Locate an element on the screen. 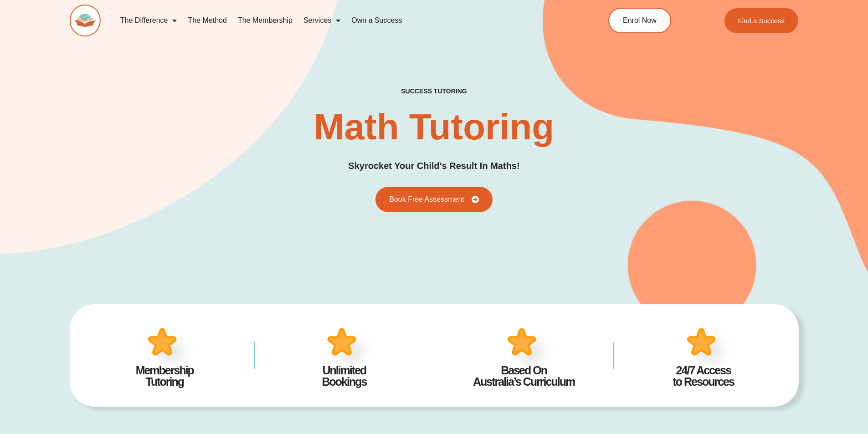 Image resolution: width=868 pixels, height=434 pixels. a: The Method is located at coordinates (207, 20).